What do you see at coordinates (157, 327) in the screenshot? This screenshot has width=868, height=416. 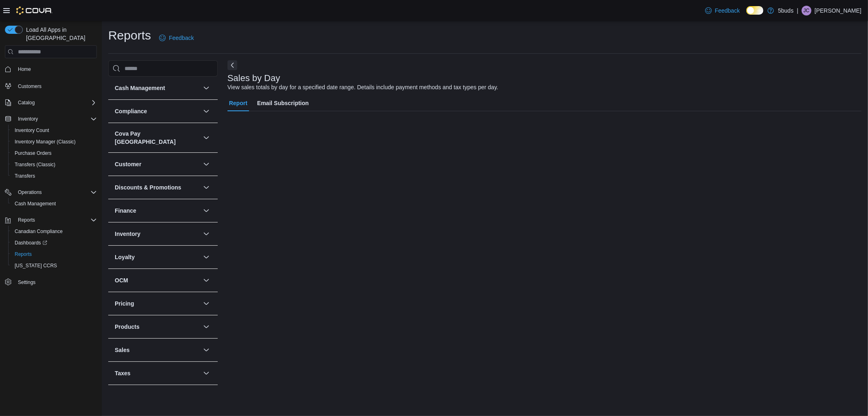 I see `button: Products` at bounding box center [157, 327].